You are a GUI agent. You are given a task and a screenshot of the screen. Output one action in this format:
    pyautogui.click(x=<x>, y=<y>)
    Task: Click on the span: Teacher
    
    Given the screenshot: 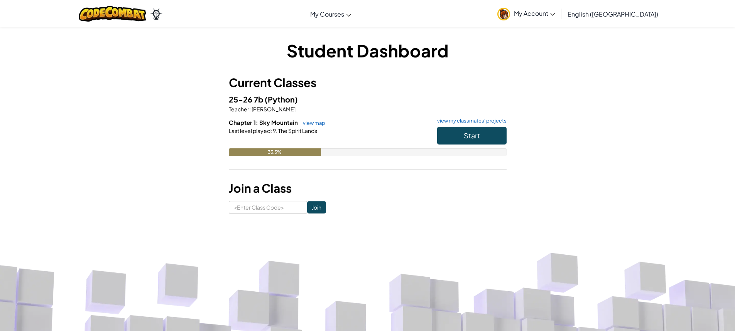 What is the action you would take?
    pyautogui.click(x=239, y=109)
    